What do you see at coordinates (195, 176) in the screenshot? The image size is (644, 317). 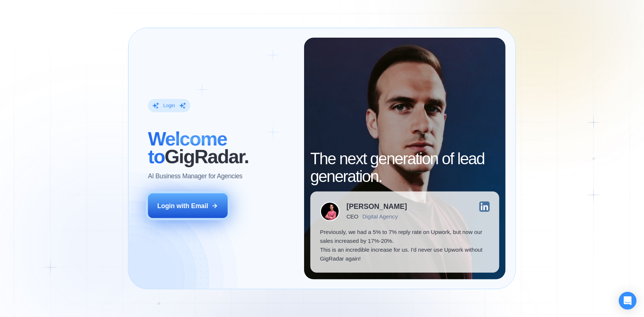 I see `p: AI Business Manager for Agencies` at bounding box center [195, 176].